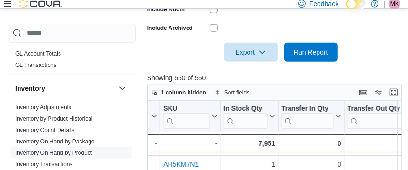 The width and height of the screenshot is (408, 170). I want to click on label: Include Archived, so click(170, 28).